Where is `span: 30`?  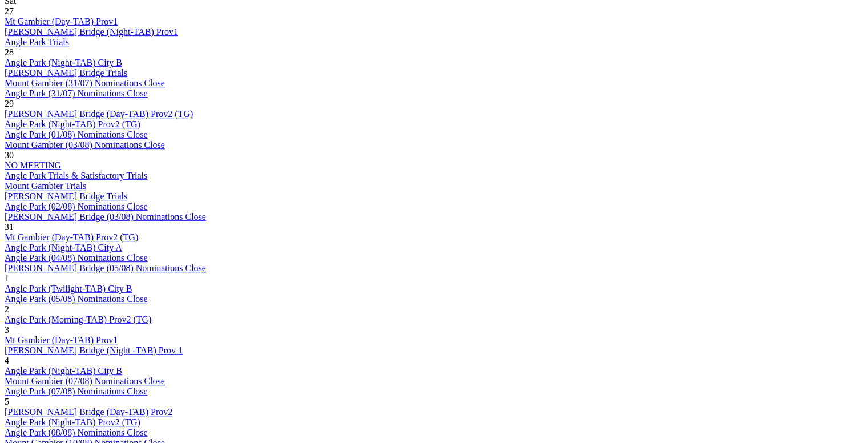 span: 30 is located at coordinates (9, 155).